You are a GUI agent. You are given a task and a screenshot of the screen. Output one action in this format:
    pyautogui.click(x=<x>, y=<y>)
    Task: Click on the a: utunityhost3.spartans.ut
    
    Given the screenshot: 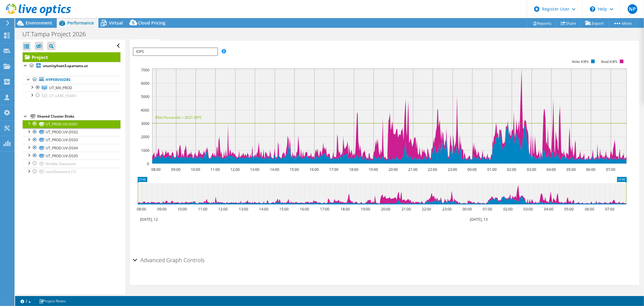 What is the action you would take?
    pyautogui.click(x=72, y=66)
    